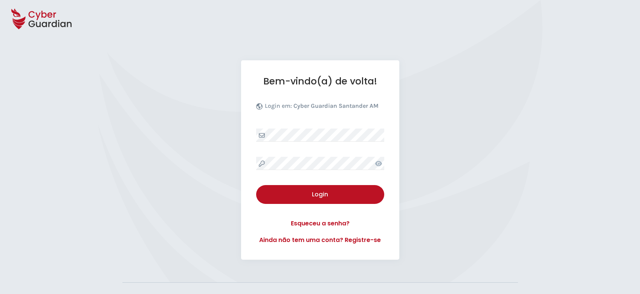  Describe the element at coordinates (320, 194) in the screenshot. I see `button: Login` at that location.